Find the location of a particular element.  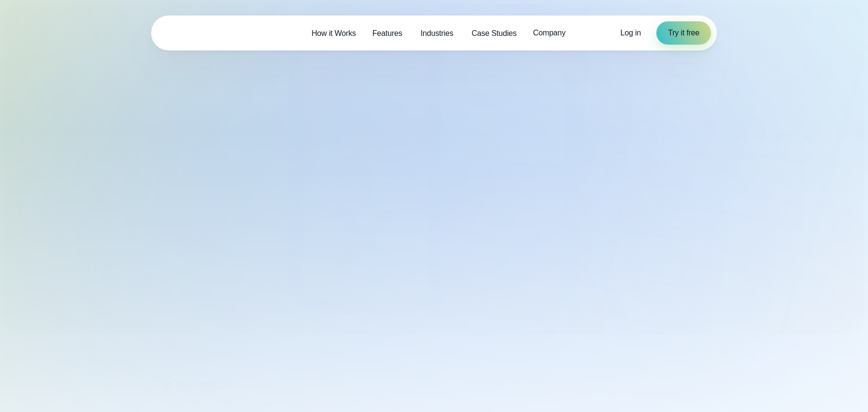

span: Try it free is located at coordinates (684, 33).